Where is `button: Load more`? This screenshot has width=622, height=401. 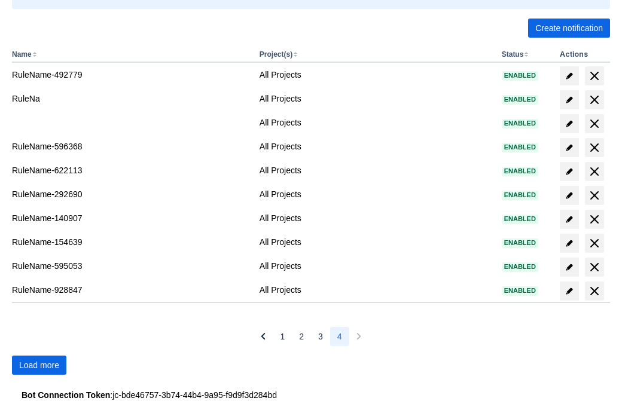
button: Load more is located at coordinates (39, 365).